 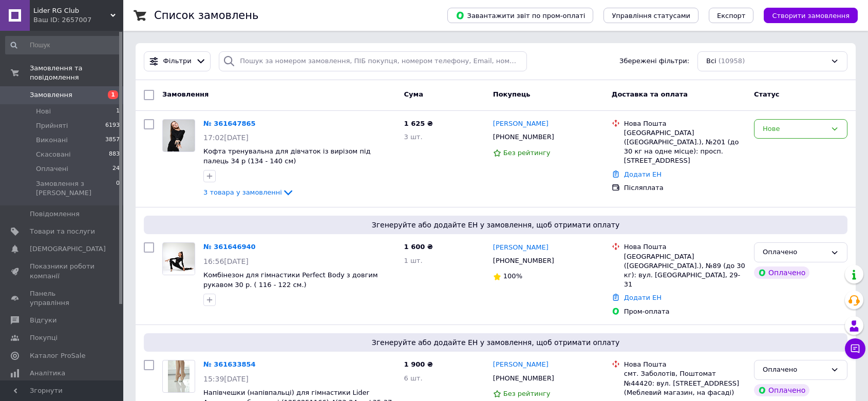 What do you see at coordinates (855, 349) in the screenshot?
I see `button: Чат з покупцем` at bounding box center [855, 349].